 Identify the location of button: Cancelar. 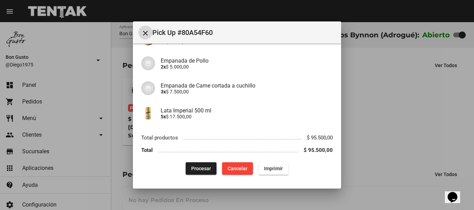
(237, 169).